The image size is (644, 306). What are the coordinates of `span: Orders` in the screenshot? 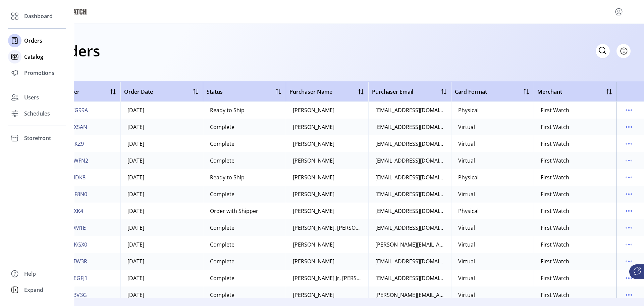 It's located at (33, 41).